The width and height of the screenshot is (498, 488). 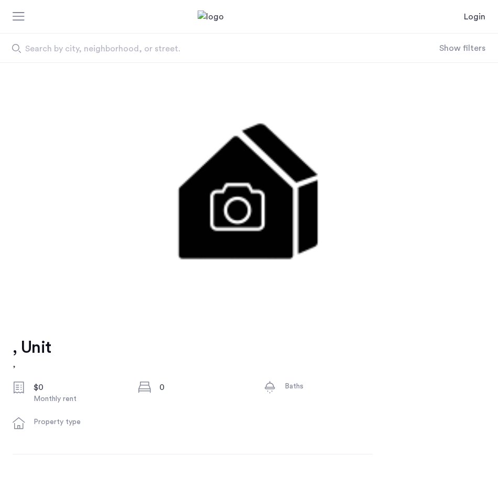 I want to click on div: 0, so click(x=203, y=387).